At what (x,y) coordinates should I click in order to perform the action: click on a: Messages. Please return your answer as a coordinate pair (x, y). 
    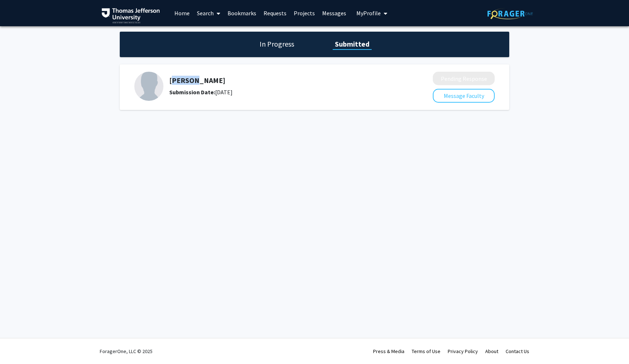
    Looking at the image, I should click on (334, 13).